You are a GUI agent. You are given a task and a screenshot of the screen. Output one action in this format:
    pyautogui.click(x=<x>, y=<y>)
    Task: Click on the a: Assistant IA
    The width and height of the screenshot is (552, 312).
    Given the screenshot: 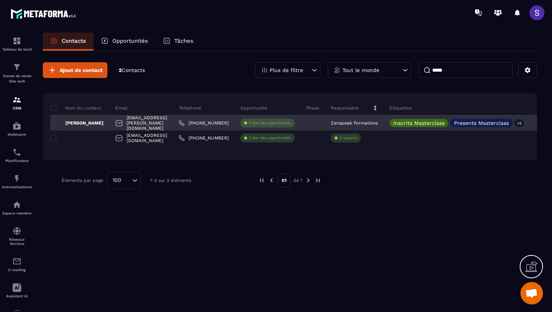 What is the action you would take?
    pyautogui.click(x=17, y=291)
    